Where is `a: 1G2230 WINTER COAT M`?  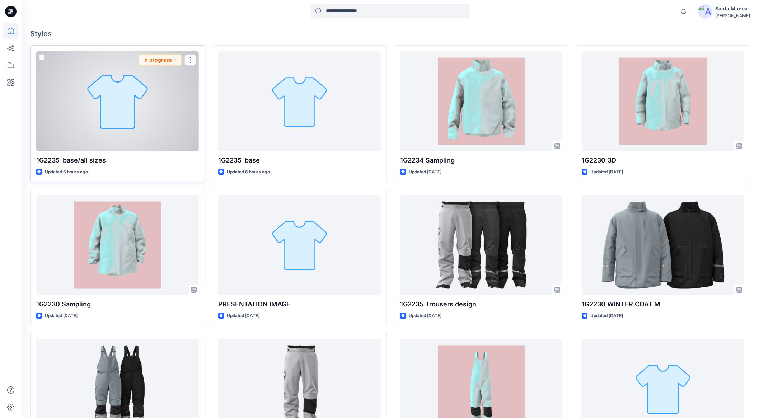 a: 1G2230 WINTER COAT M is located at coordinates (663, 245).